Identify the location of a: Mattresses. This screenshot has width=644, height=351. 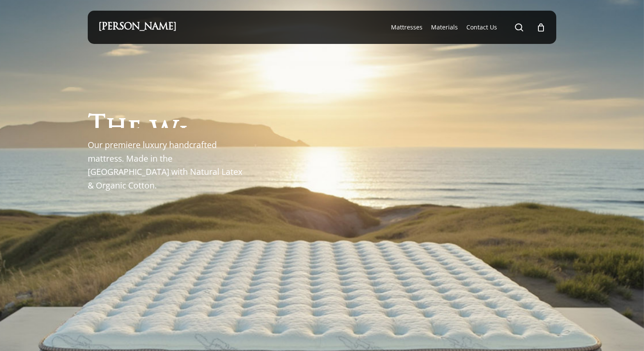
(407, 27).